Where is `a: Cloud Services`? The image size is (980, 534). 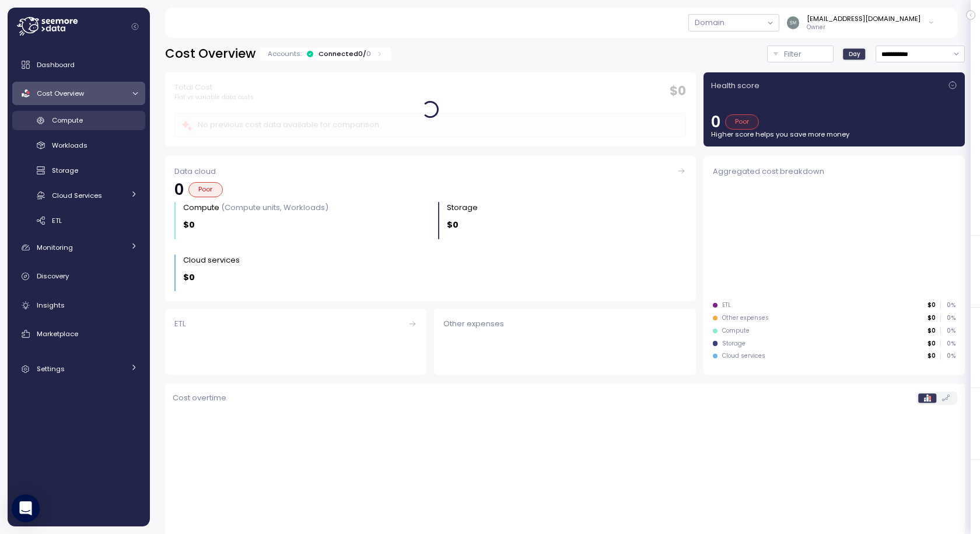
a: Cloud Services is located at coordinates (79, 195).